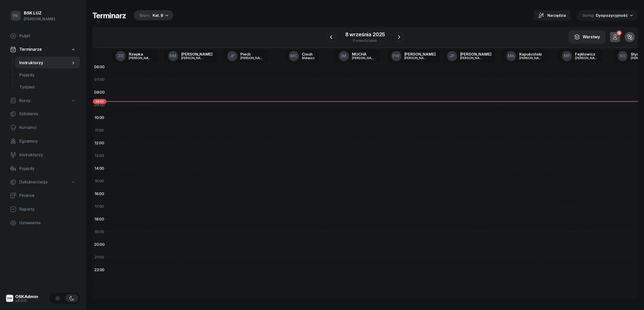  What do you see at coordinates (623, 56) in the screenshot?
I see `span: KS` at bounding box center [623, 56].